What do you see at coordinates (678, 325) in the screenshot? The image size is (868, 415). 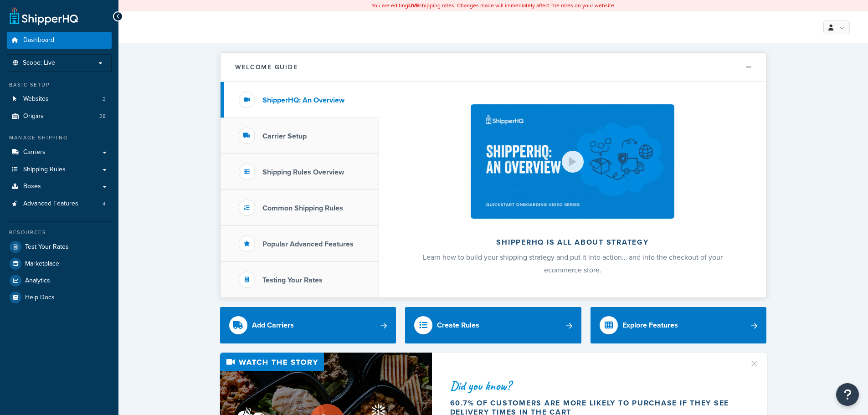 I see `a: Explore Features` at bounding box center [678, 325].